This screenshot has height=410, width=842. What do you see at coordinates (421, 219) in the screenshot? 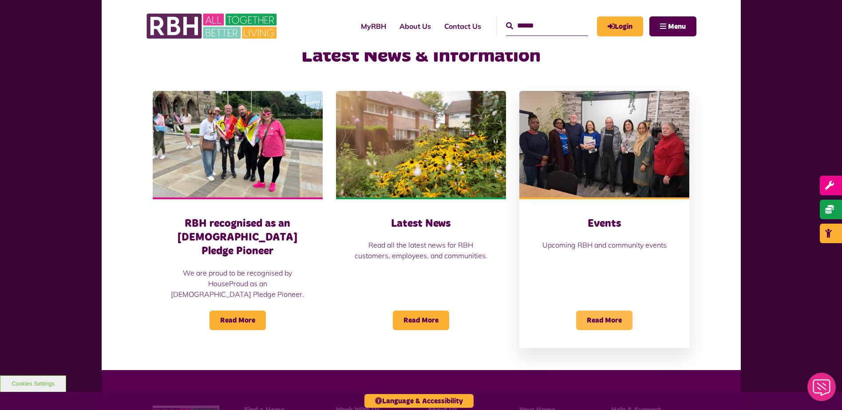
I see `a: Latest News Read all the latest news for RBH customers, employees, and communities. Read More` at bounding box center [421, 219].